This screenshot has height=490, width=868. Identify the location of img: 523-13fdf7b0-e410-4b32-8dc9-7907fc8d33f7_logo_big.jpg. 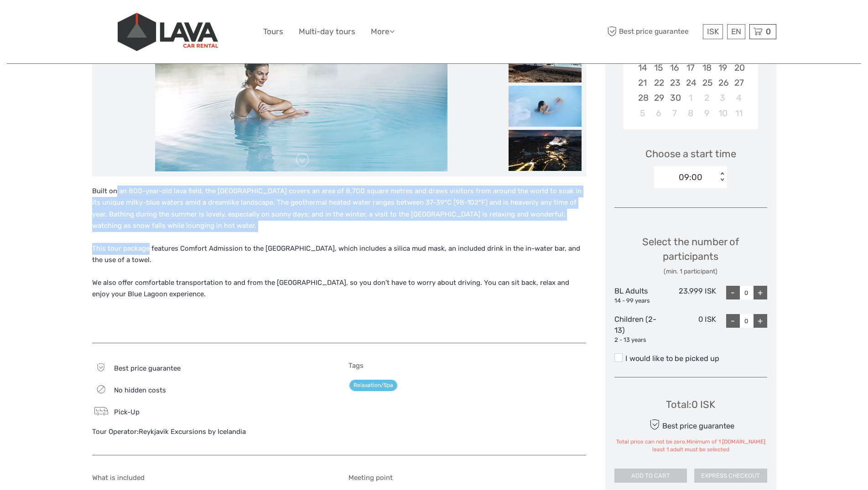
(168, 32).